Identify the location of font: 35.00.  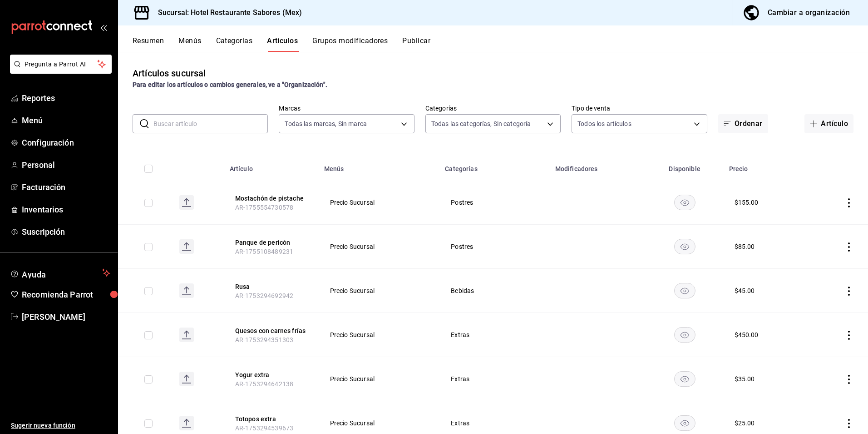
(747, 378).